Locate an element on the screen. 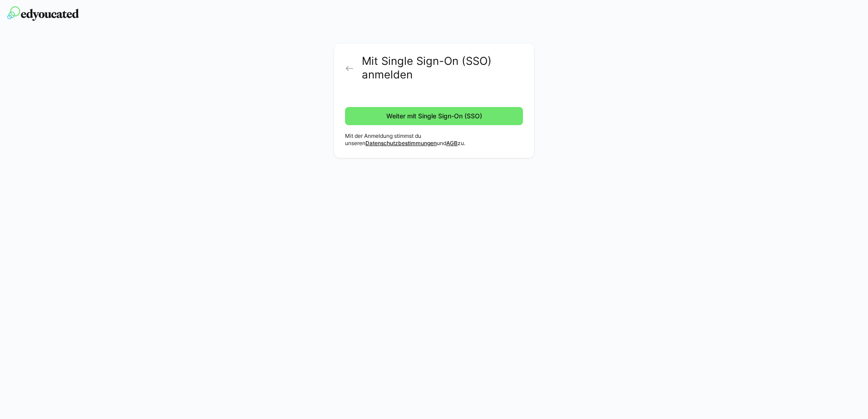  span: Weiter mit Single Sign-On (SSO) is located at coordinates (434, 116).